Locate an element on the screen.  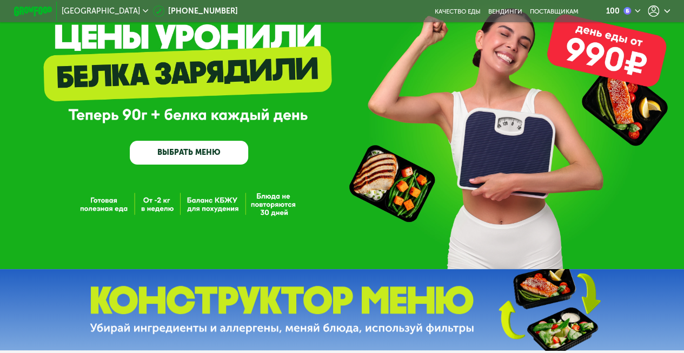
a: Качество еды is located at coordinates (458, 11).